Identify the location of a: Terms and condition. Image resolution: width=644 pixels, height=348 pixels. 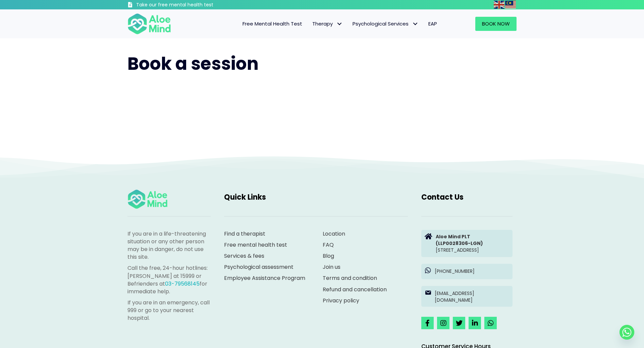
(350, 278).